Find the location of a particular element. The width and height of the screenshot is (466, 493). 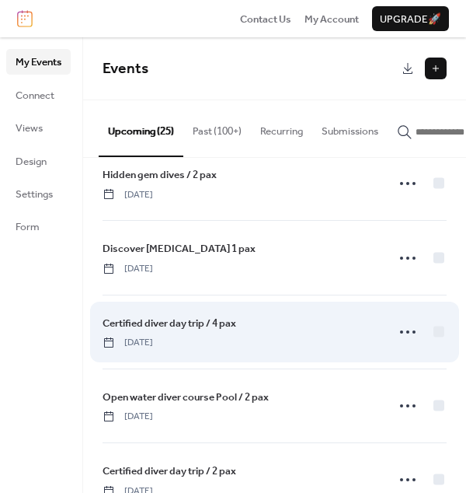

span: Settings is located at coordinates (34, 194).